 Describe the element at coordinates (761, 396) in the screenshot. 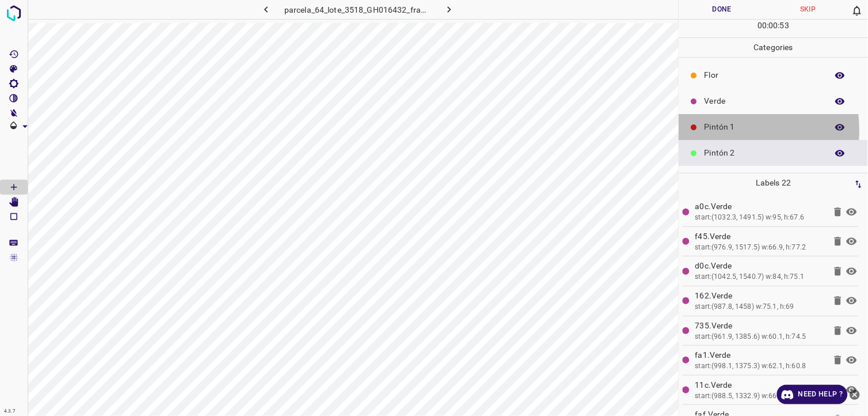

I see `div: start:(988.5, 1332.9) w:66.9, h:52.6` at that location.